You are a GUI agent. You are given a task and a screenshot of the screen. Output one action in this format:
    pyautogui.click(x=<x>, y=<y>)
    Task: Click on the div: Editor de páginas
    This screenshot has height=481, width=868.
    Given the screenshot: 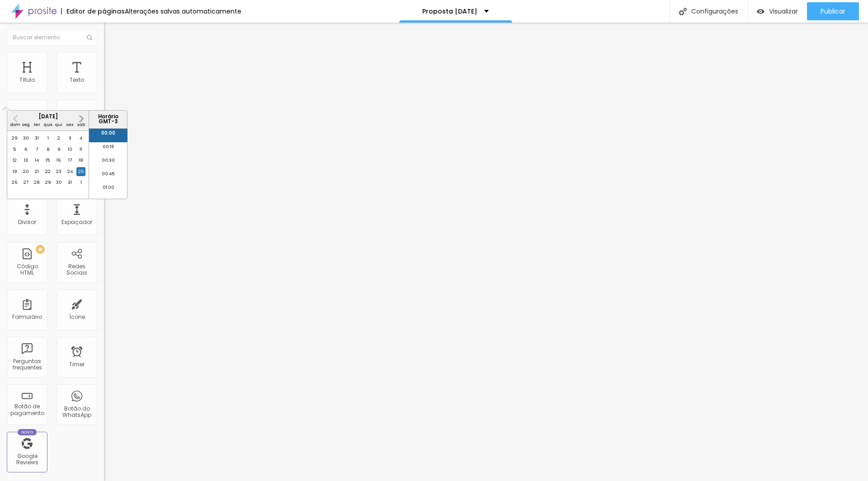 What is the action you would take?
    pyautogui.click(x=93, y=11)
    